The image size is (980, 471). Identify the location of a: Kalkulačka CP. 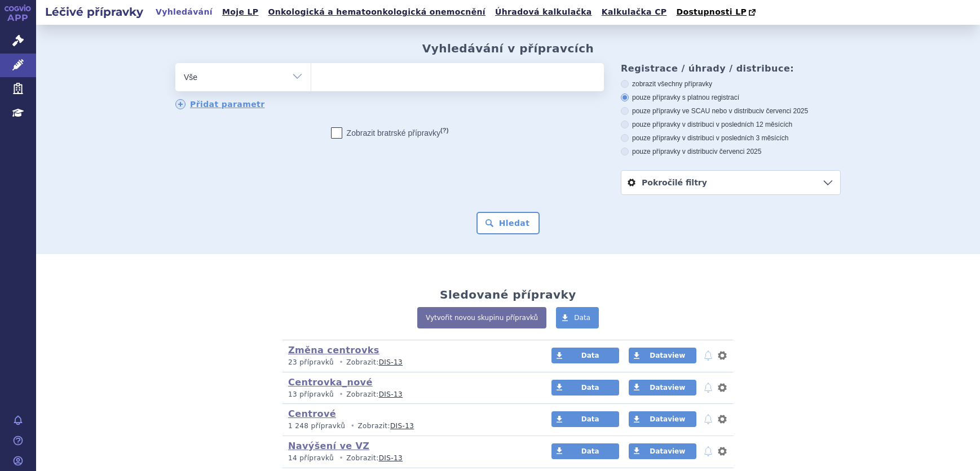
(635, 12).